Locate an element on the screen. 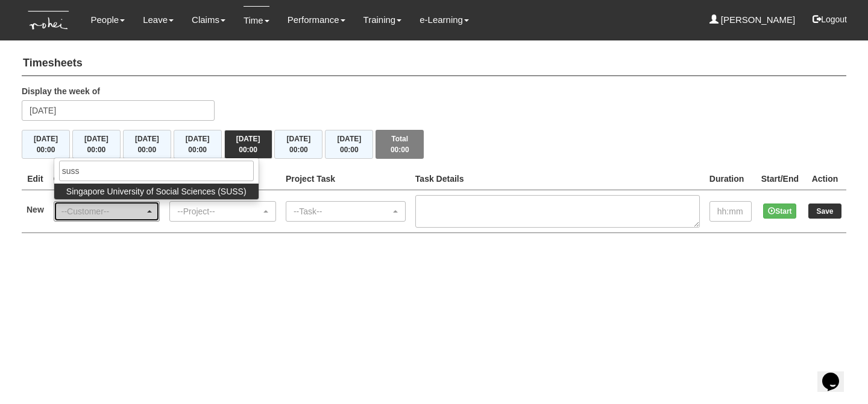  div: --Project-- is located at coordinates (218, 211).